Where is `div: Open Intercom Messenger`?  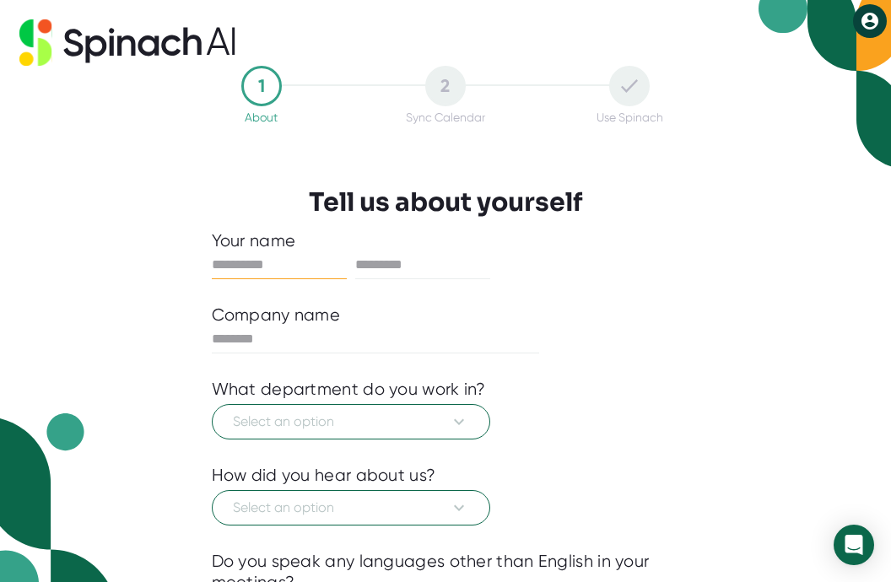 div: Open Intercom Messenger is located at coordinates (854, 545).